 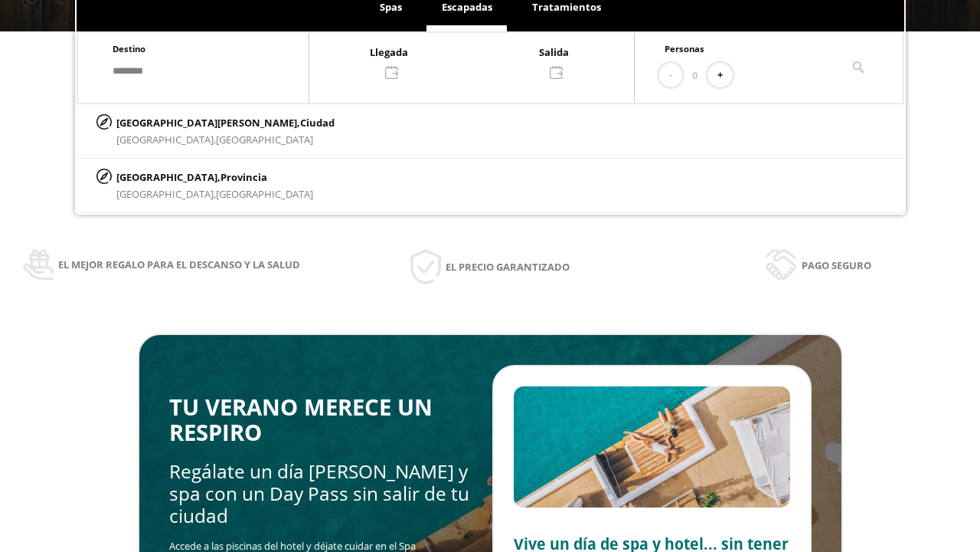 What do you see at coordinates (317, 122) in the screenshot?
I see `span: Ciudad` at bounding box center [317, 122].